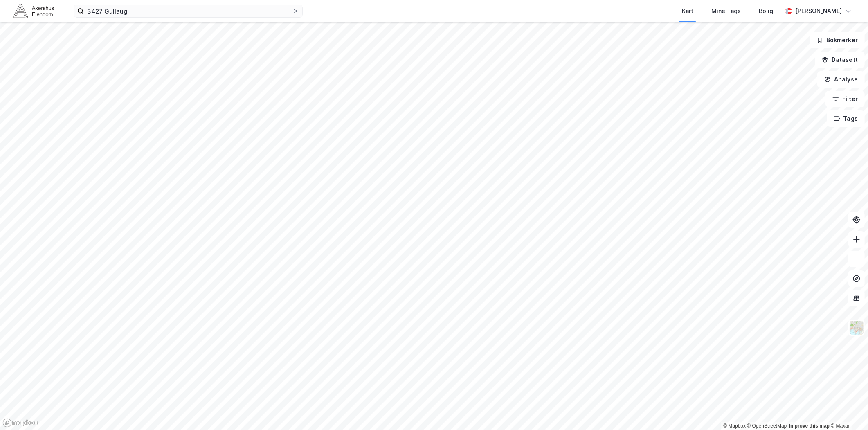  What do you see at coordinates (837, 40) in the screenshot?
I see `button: Bokmerker` at bounding box center [837, 40].